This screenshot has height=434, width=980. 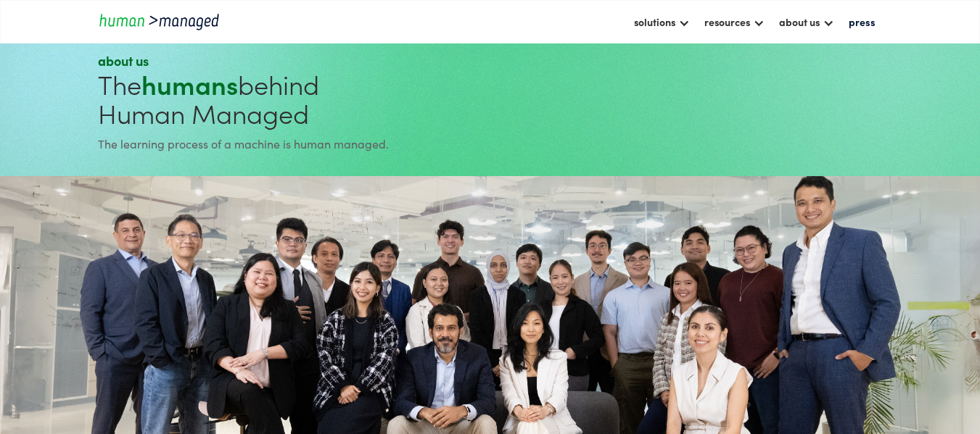 What do you see at coordinates (291, 98) in the screenshot?
I see `h1: The behind Human Managed` at bounding box center [291, 98].